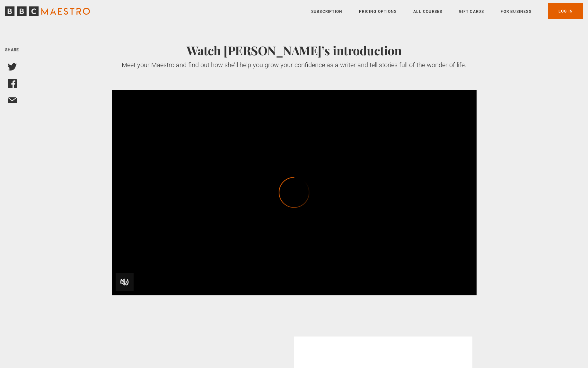 The height and width of the screenshot is (368, 588). Describe the element at coordinates (12, 50) in the screenshot. I see `span: Share` at that location.